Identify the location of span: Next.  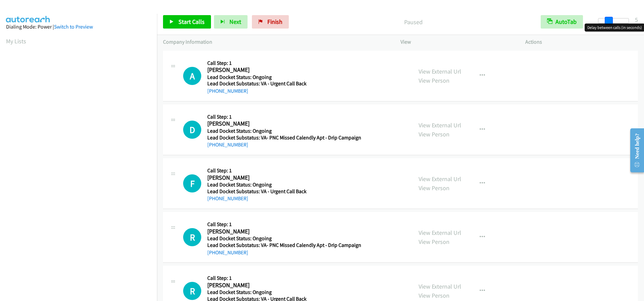
(235, 22).